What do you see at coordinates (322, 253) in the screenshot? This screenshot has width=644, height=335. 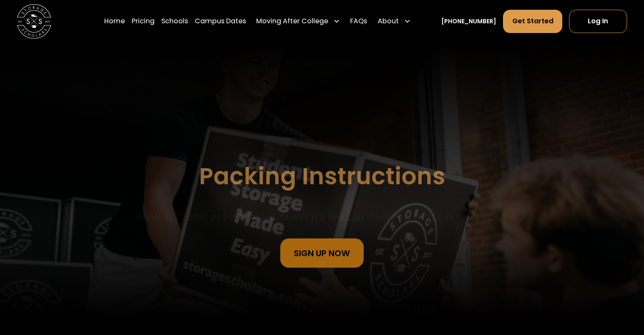 I see `div: sign Up Now` at bounding box center [322, 253].